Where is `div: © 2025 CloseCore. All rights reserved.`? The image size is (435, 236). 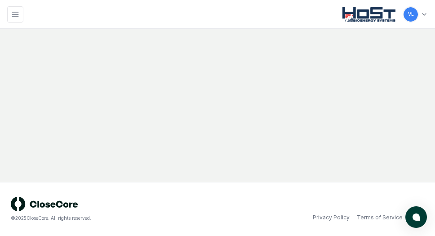 div: © 2025 CloseCore. All rights reserved. is located at coordinates (114, 218).